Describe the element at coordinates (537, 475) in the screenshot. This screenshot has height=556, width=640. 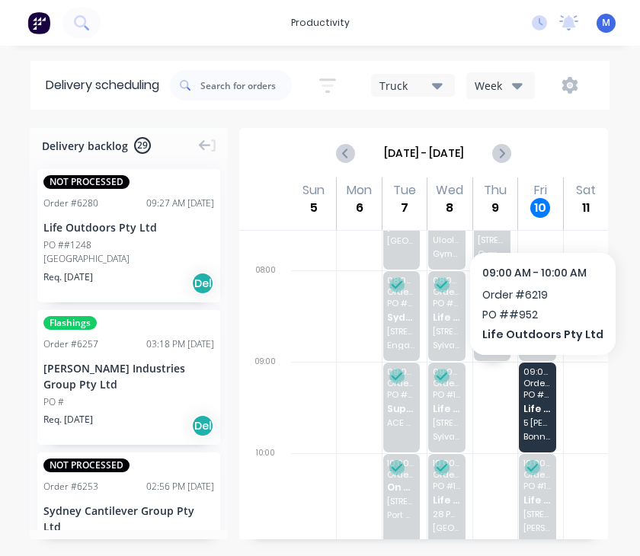
I see `span: Order # 6165` at that location.